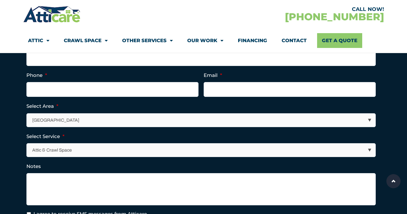 Image resolution: width=407 pixels, height=214 pixels. Describe the element at coordinates (340, 41) in the screenshot. I see `a: Get A Quote` at that location.